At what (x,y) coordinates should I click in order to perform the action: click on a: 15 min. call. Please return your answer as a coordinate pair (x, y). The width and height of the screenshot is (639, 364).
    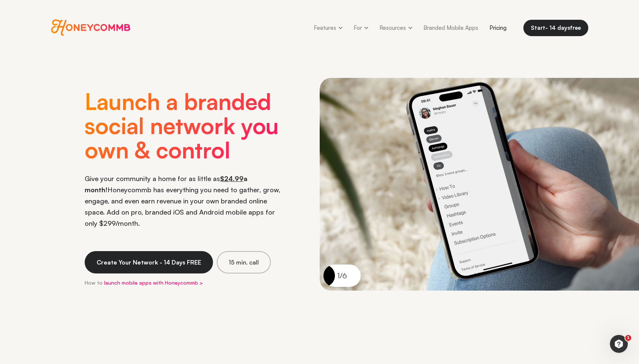
    Looking at the image, I should click on (244, 262).